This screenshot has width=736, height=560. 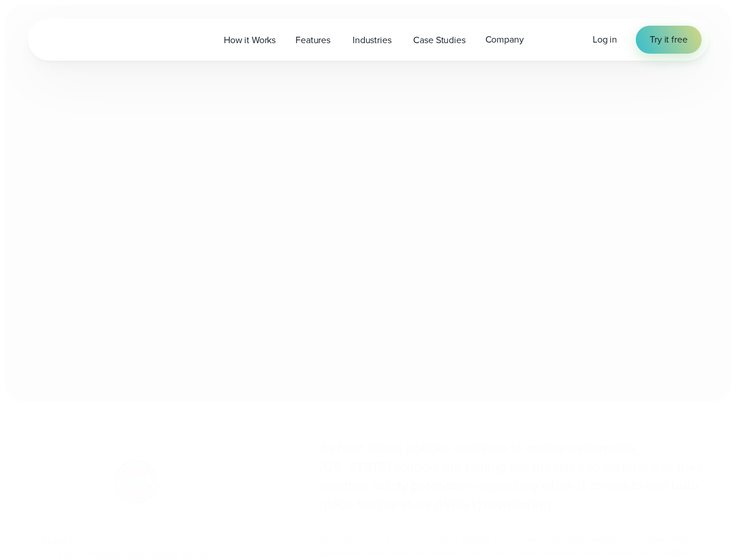 What do you see at coordinates (249, 41) in the screenshot?
I see `span: How it Works` at bounding box center [249, 41].